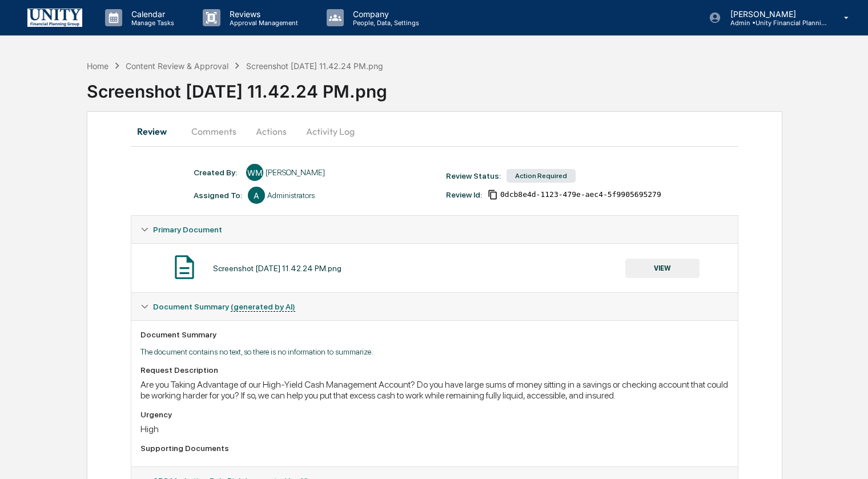 Image resolution: width=868 pixels, height=479 pixels. What do you see at coordinates (151, 23) in the screenshot?
I see `p: Manage Tasks` at bounding box center [151, 23].